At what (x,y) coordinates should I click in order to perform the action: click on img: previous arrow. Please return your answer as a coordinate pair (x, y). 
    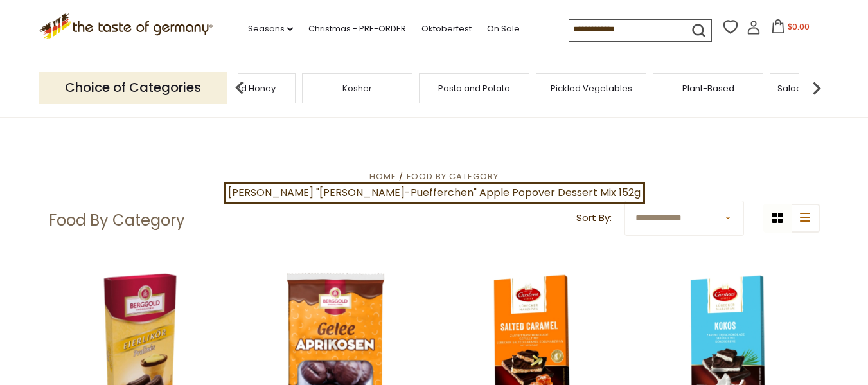
    Looking at the image, I should click on (240, 88).